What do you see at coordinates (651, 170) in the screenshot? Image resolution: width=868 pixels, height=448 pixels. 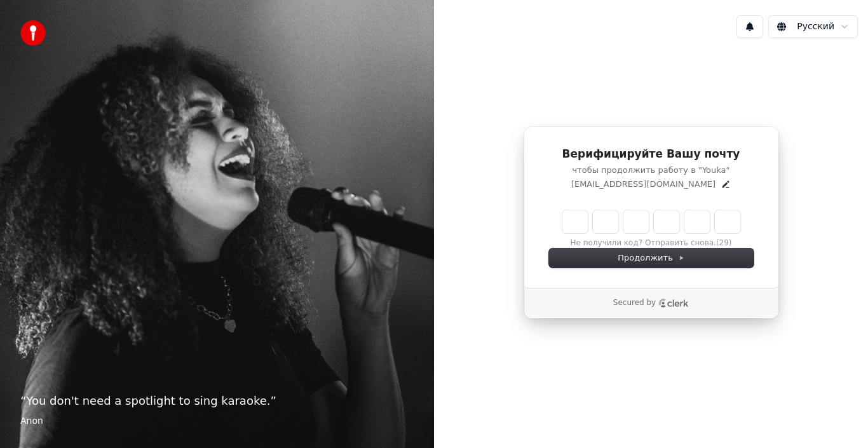 I see `p: чтобы продолжить работу в "Youka"` at bounding box center [651, 170].